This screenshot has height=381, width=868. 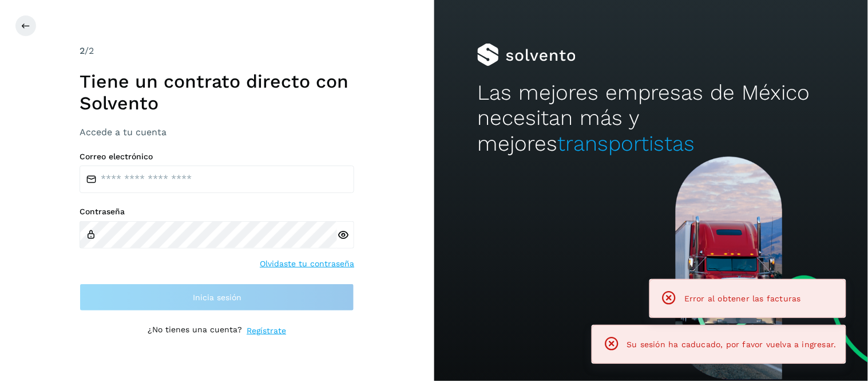 What do you see at coordinates (217, 156) in the screenshot?
I see `label: Correo electrónico` at bounding box center [217, 156].